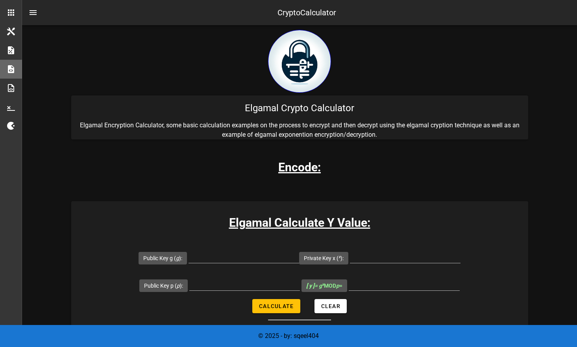 The height and width of the screenshot is (347, 577). Describe the element at coordinates (299, 61) in the screenshot. I see `img: encryption logo` at that location.